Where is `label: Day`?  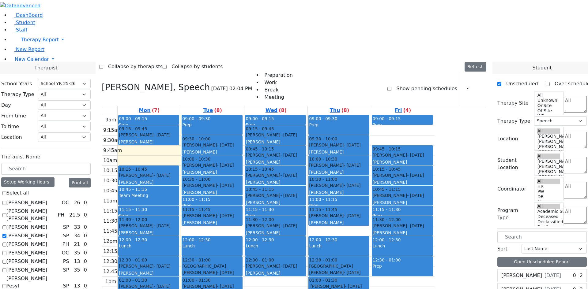
label: Day is located at coordinates (6, 105).